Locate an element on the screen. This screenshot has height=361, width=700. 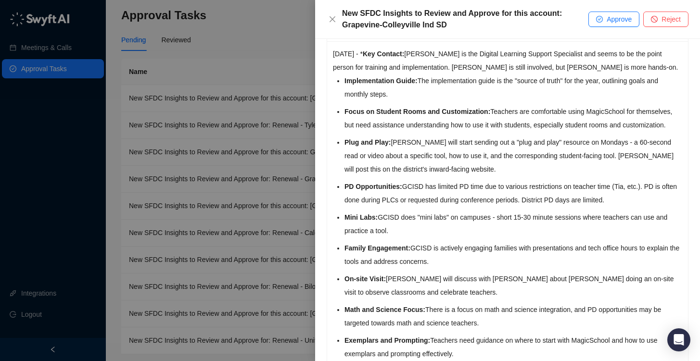
li: Teachers need guidance on where to start with MagicSchool and how to use exemplars and prompting ... is located at coordinates (513, 347).